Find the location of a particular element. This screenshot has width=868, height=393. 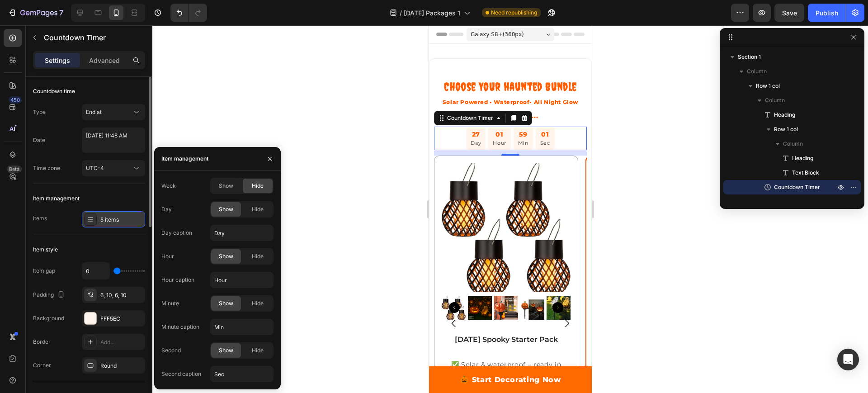

h1: Choose Your haunted bundle is located at coordinates (81, 61).